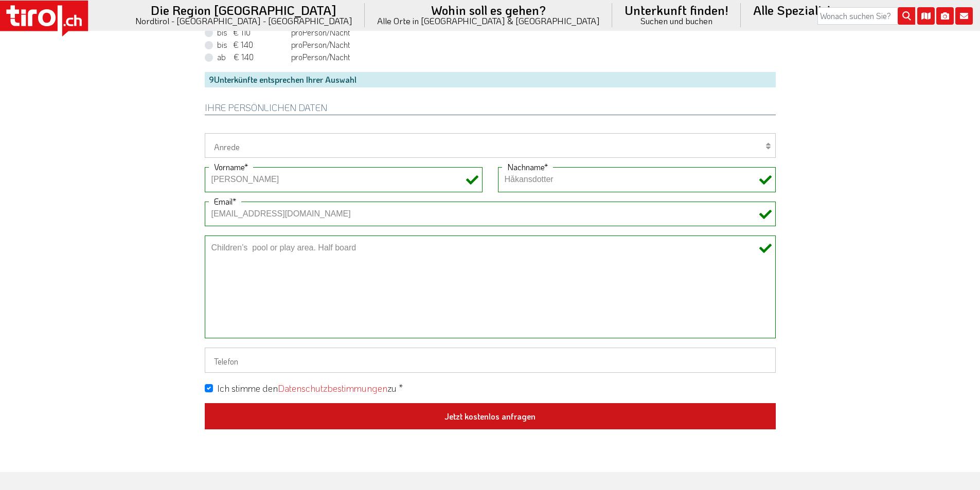 The width and height of the screenshot is (980, 490). What do you see at coordinates (253, 44) in the screenshot?
I see `span: bis € 140` at bounding box center [253, 44].